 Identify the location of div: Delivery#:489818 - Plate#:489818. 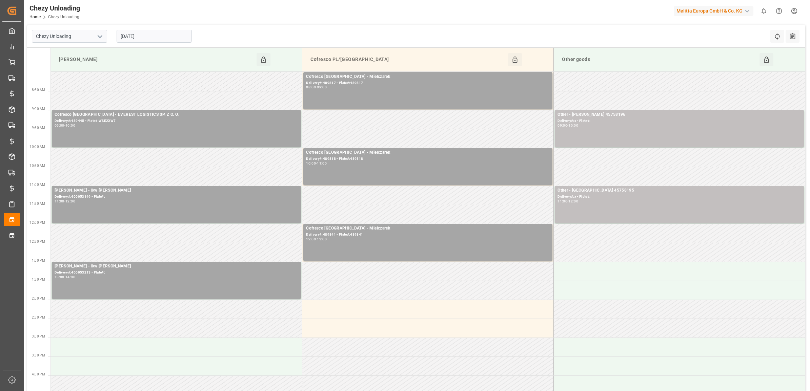
(428, 159).